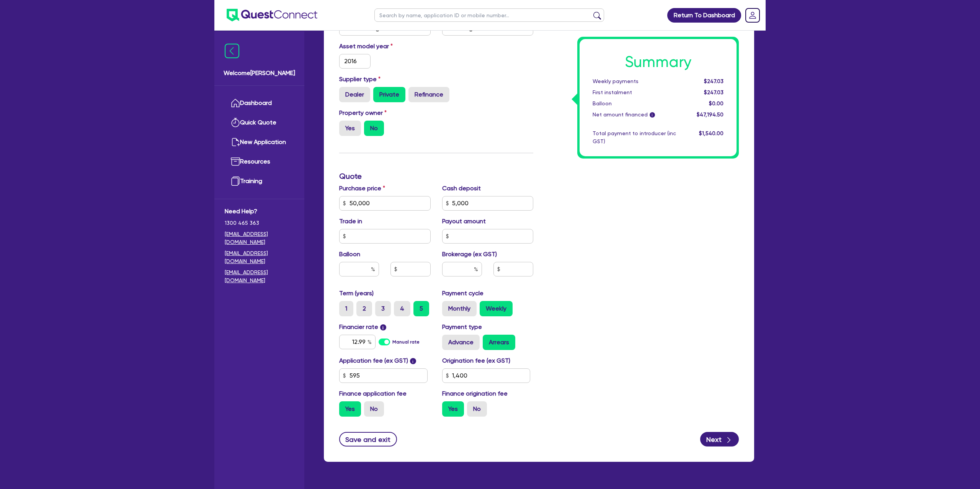 This screenshot has height=489, width=980. I want to click on label: Dealer, so click(355, 94).